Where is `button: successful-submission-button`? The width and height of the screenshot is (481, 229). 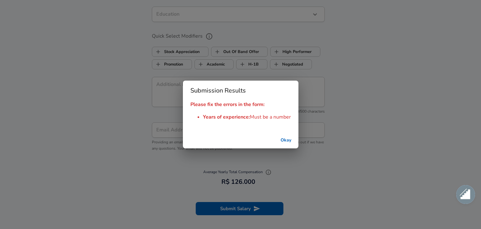
button: successful-submission-button is located at coordinates (286, 140).